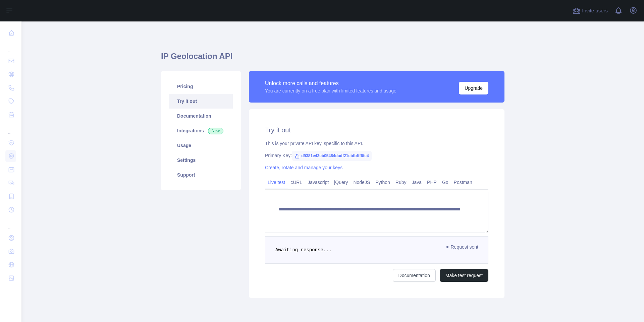  Describe the element at coordinates (361, 182) in the screenshot. I see `a: NodeJS` at that location.